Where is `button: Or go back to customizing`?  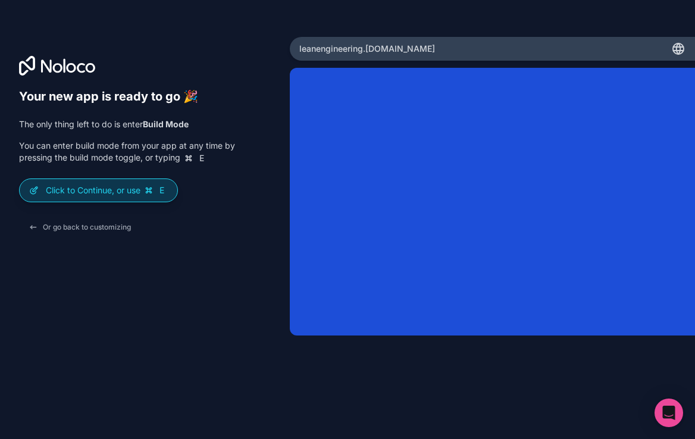
button: Or go back to customizing is located at coordinates (80, 227).